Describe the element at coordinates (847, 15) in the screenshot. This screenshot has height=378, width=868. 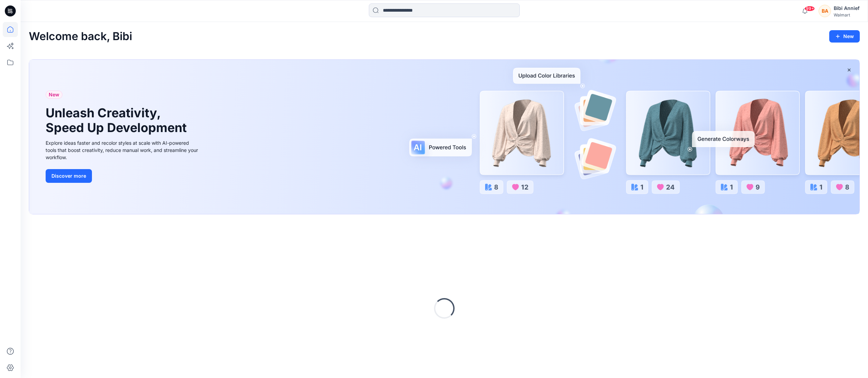
I see `div: Walmart` at that location.